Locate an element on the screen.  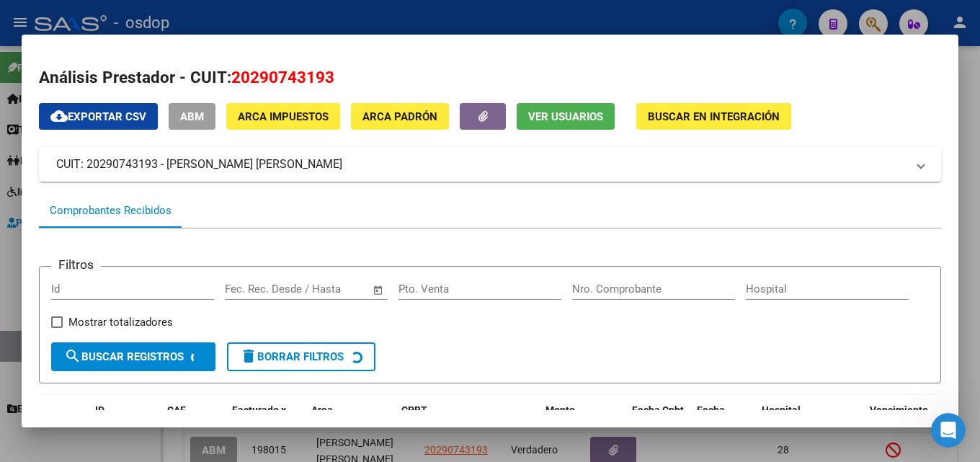
datatable-header-cell: Hospital is located at coordinates (810, 427).